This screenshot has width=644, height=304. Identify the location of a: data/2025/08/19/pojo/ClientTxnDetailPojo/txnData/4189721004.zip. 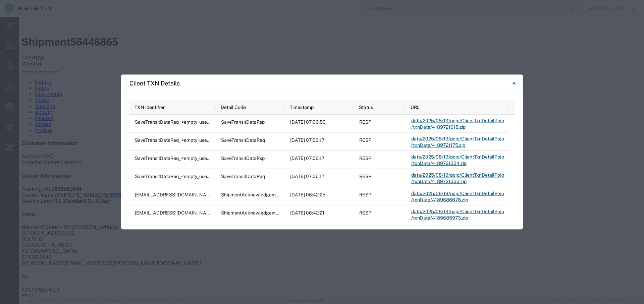
(458, 160).